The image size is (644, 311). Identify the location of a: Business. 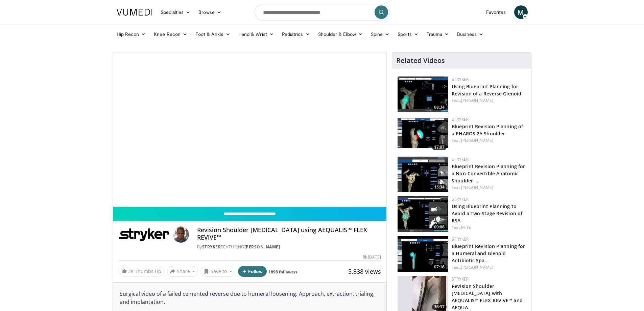
(470, 34).